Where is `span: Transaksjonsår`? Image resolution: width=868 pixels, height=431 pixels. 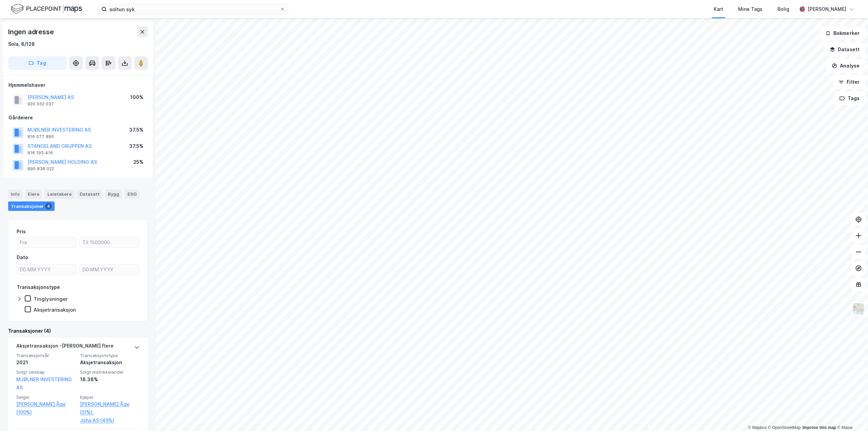
span: Transaksjonsår is located at coordinates (46, 355).